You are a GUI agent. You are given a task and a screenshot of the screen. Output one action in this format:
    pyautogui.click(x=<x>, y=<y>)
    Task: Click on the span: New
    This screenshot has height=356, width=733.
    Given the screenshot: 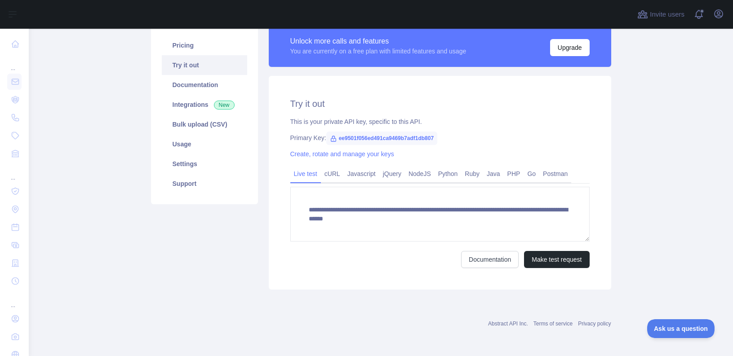 What is the action you would take?
    pyautogui.click(x=224, y=105)
    